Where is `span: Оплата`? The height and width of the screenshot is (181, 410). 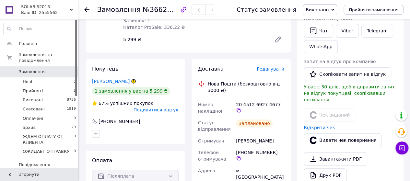 span: Оплата is located at coordinates (102, 161).